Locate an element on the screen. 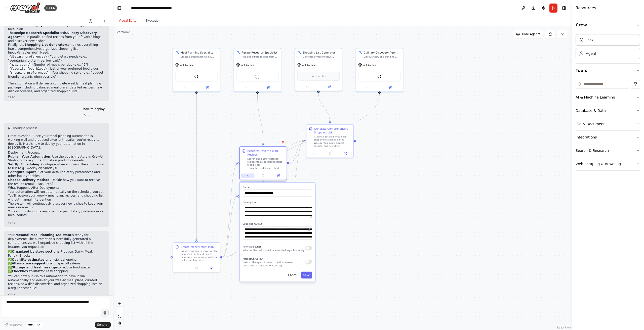  li: Finally, the combines everything into a comprehensive, organized shopping list is located at coordinates (56, 47).